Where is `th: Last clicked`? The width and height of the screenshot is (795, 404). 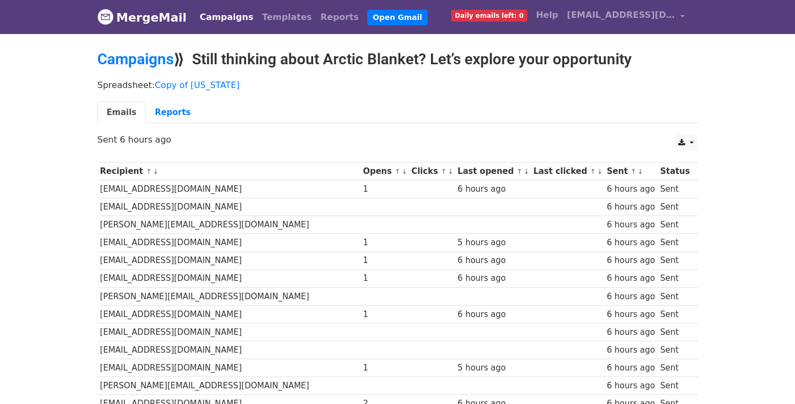 th: Last clicked is located at coordinates (567, 171).